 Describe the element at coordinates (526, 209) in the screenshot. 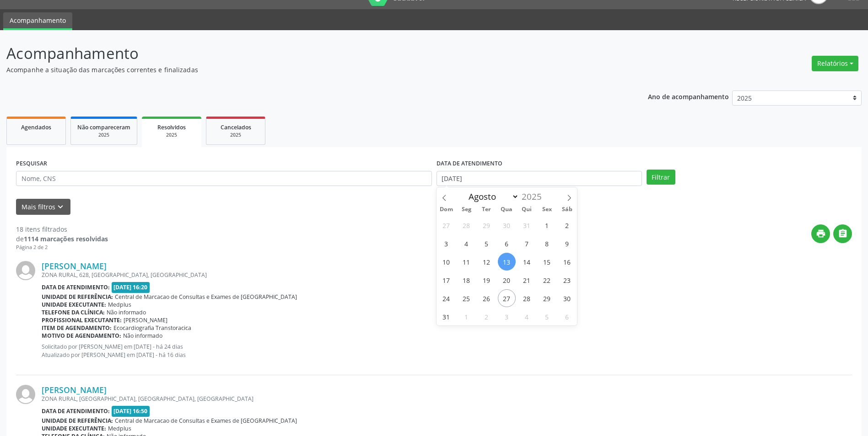

I see `span: Qui` at that location.